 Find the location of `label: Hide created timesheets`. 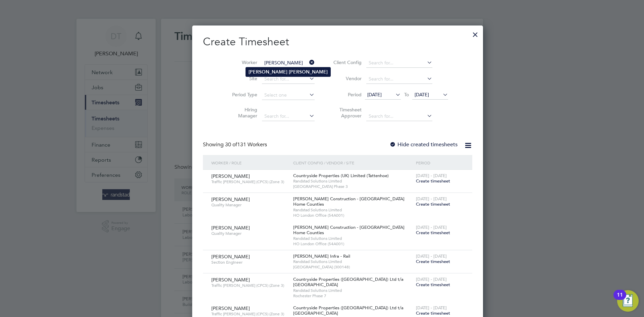

label: Hide created timesheets is located at coordinates (424, 144).